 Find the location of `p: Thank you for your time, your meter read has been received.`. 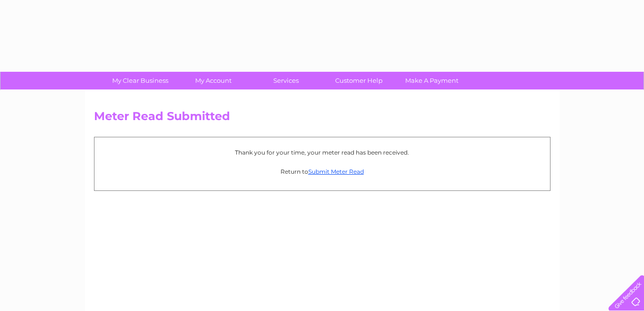

p: Thank you for your time, your meter read has been received. is located at coordinates (322, 152).